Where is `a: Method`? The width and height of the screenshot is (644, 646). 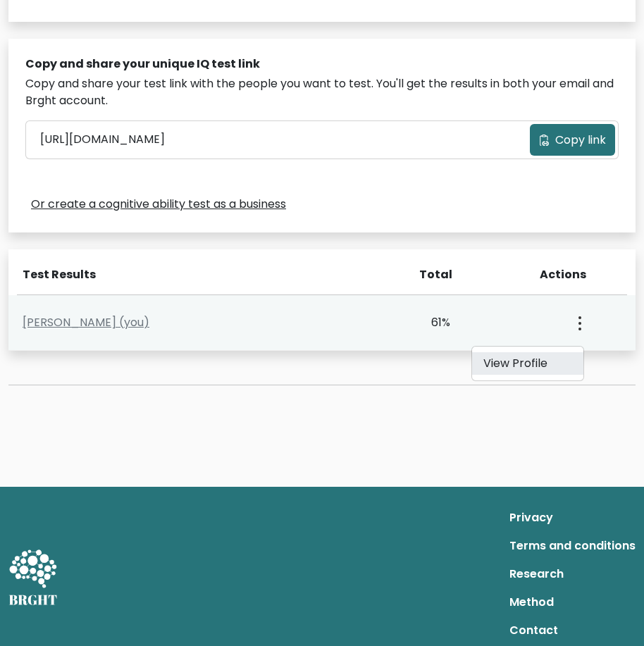 a: Method is located at coordinates (572, 602).